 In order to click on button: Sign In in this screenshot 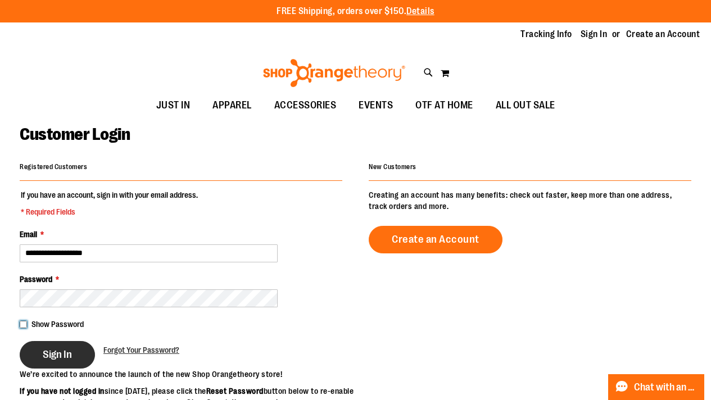, I will do `click(57, 355)`.